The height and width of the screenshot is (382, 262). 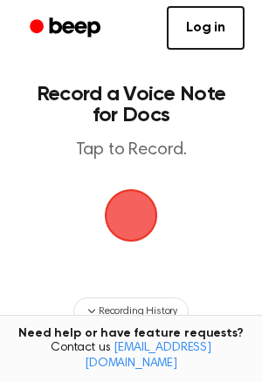 What do you see at coordinates (205, 28) in the screenshot?
I see `a: Log in` at bounding box center [205, 28].